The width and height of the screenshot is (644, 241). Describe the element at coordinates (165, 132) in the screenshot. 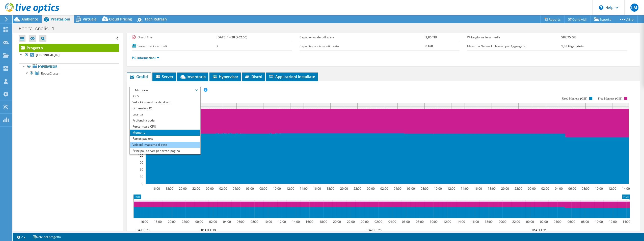

I see `li: Memoria` at that location.